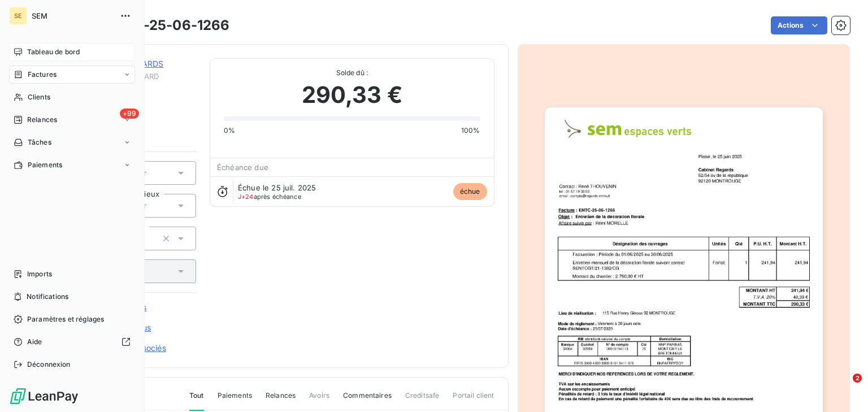  I want to click on a: Tâches, so click(72, 142).